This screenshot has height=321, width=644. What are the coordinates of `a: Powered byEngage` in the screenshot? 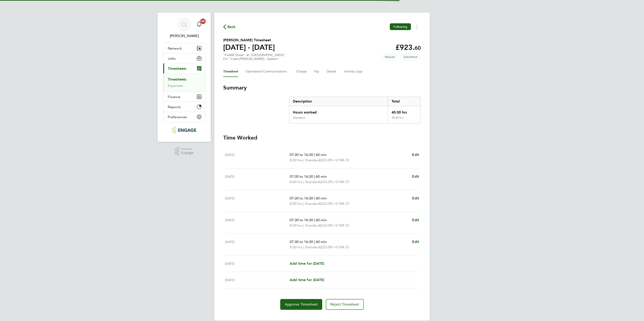 It's located at (184, 152).